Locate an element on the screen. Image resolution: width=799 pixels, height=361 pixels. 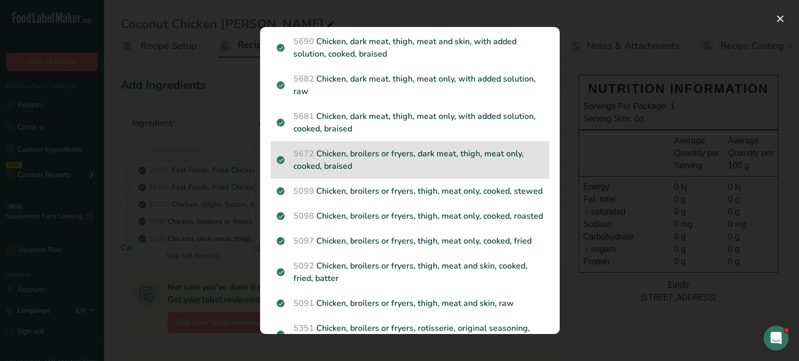
span: 5092 is located at coordinates (304, 266).